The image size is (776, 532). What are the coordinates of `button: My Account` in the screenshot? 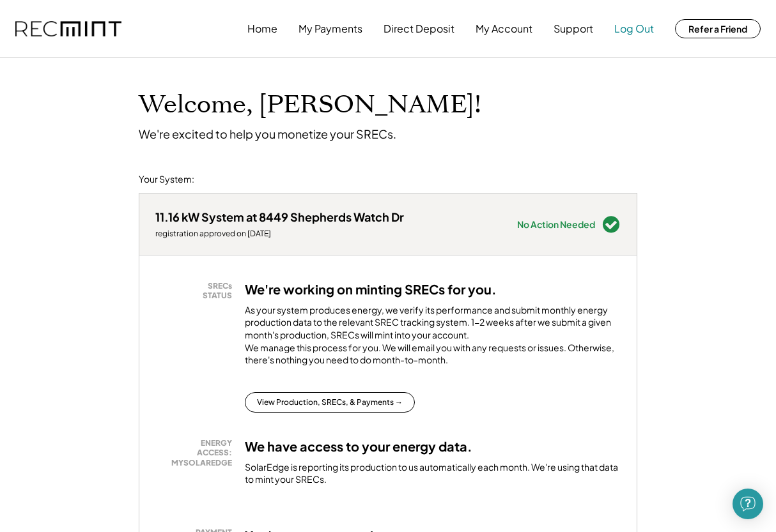 It's located at (504, 29).